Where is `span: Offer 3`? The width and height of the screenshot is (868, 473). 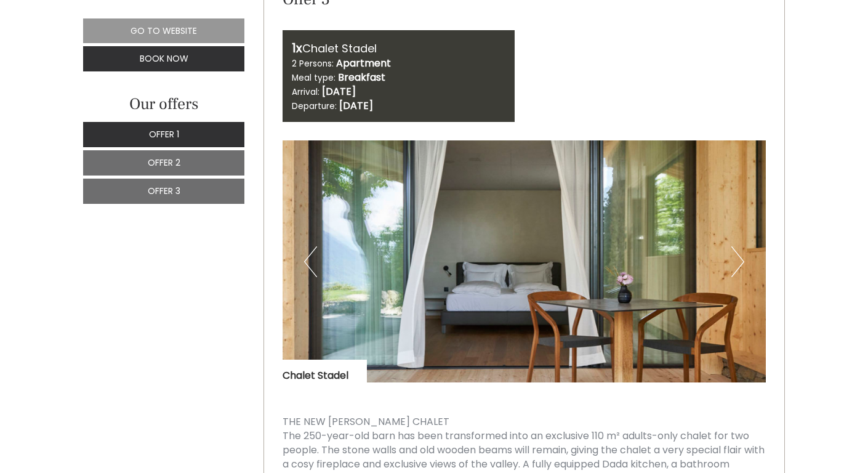
span: Offer 3 is located at coordinates (164, 191).